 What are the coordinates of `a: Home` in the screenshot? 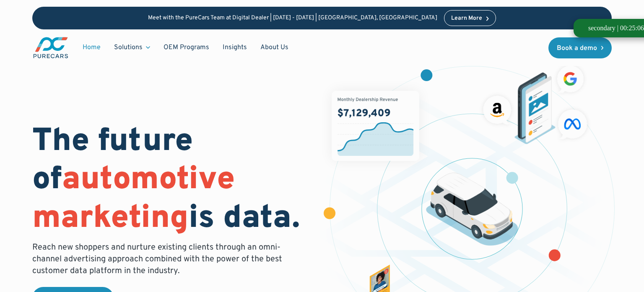 It's located at (91, 47).